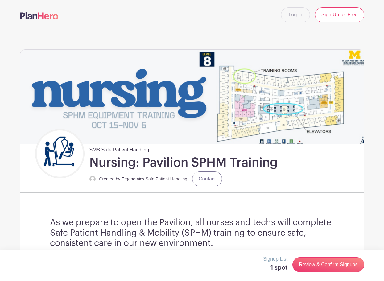  Describe the element at coordinates (192, 96) in the screenshot. I see `img: event_banner_9715.png` at that location.